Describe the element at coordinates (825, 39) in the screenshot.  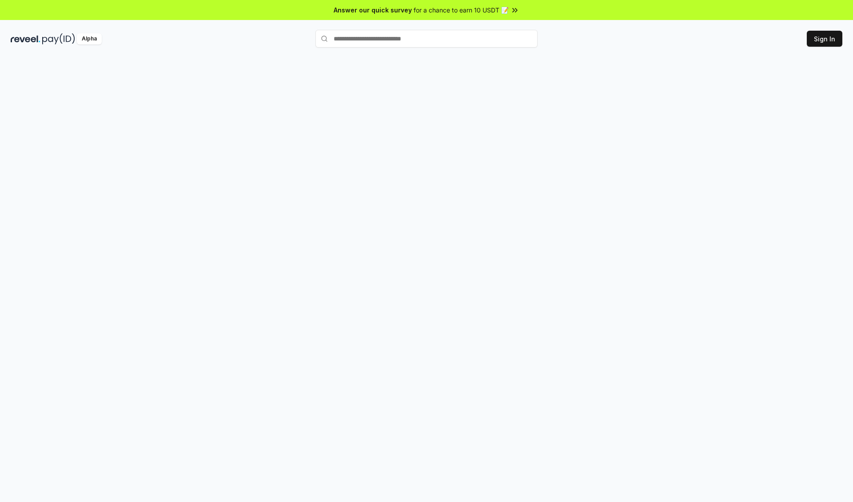
I see `button: Sign In` at that location.